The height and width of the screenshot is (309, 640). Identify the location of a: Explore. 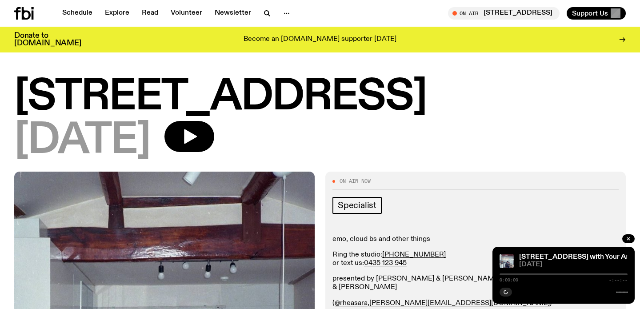
(117, 13).